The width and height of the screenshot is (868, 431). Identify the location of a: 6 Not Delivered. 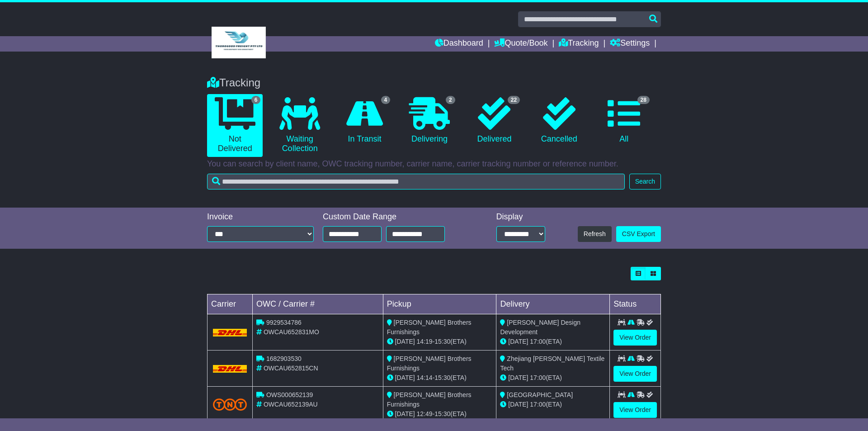
(235, 125).